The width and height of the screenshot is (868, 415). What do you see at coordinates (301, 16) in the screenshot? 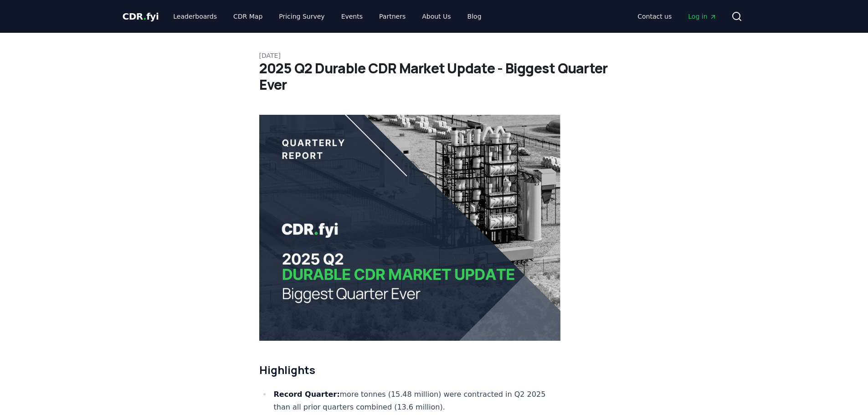
I see `a: Pricing Survey` at bounding box center [301, 16].